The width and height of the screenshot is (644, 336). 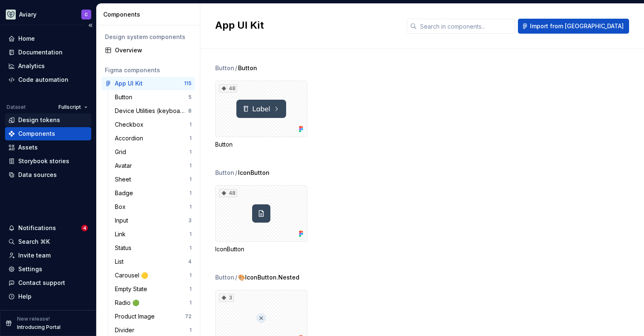 What do you see at coordinates (27, 39) in the screenshot?
I see `div: Home` at bounding box center [27, 39].